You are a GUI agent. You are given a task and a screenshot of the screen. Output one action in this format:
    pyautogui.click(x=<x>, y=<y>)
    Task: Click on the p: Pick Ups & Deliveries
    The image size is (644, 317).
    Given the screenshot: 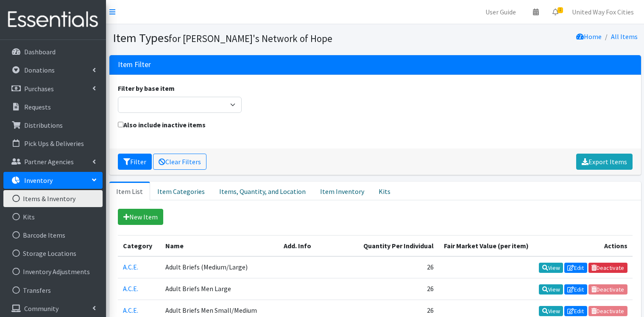 What is the action you would take?
    pyautogui.click(x=54, y=143)
    